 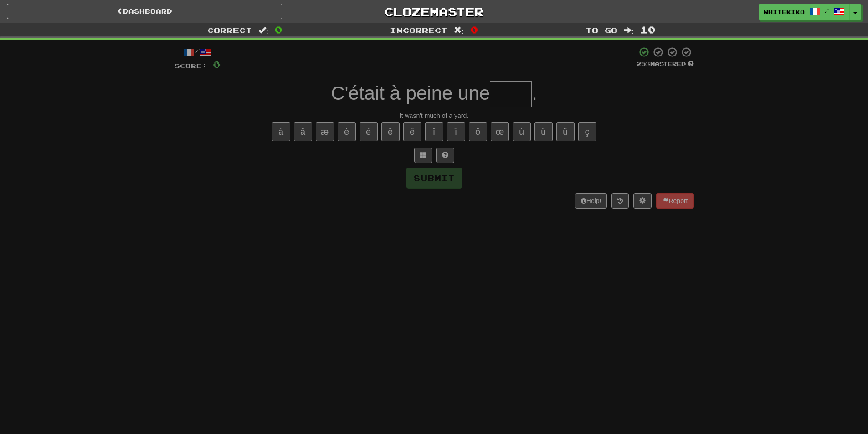 I want to click on button: œ, so click(x=500, y=132).